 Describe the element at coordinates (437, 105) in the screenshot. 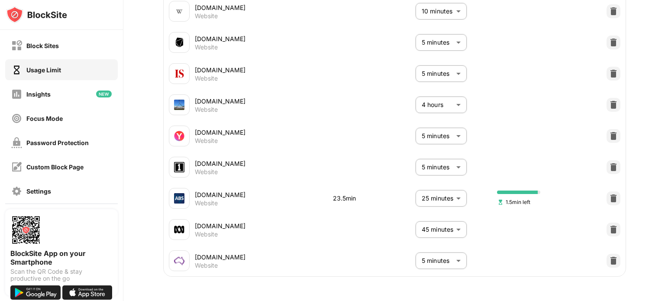

I see `p: 4 hours` at that location.